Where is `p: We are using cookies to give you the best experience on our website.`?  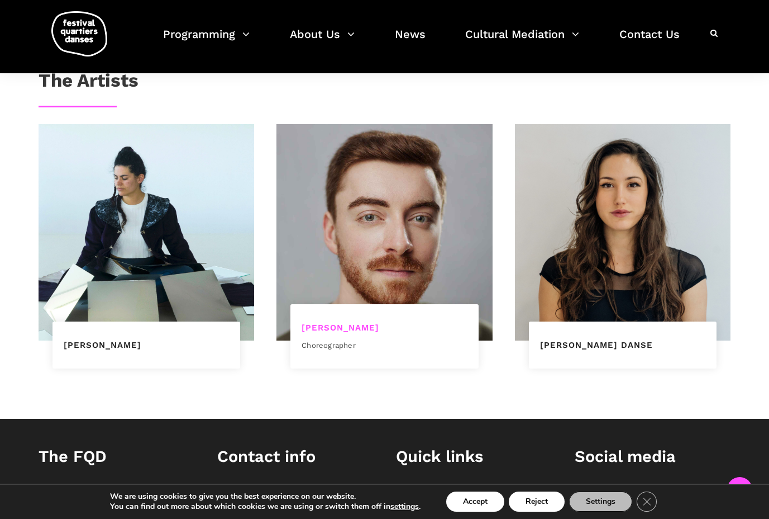
p: We are using cookies to give you the best experience on our website. is located at coordinates (265, 496).